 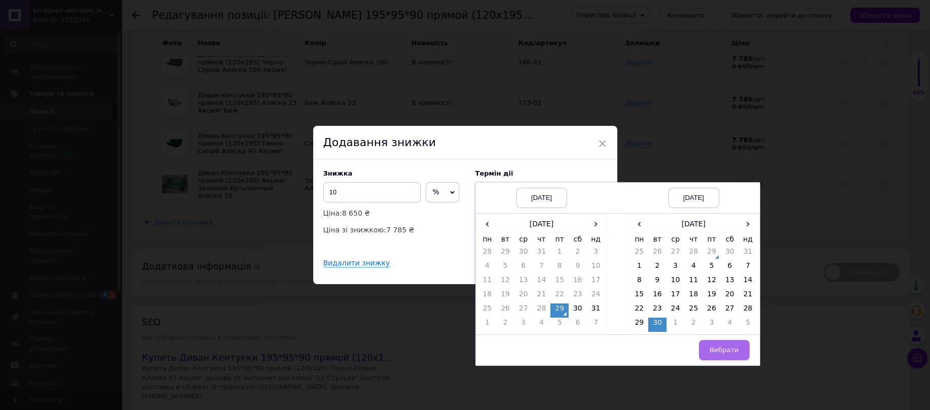 What do you see at coordinates (560, 296) in the screenshot?
I see `td: 22` at bounding box center [560, 296].